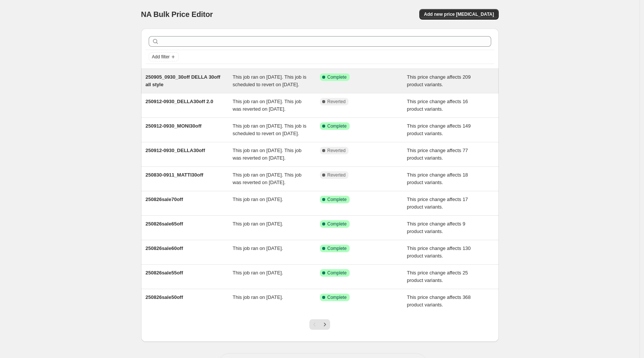  I want to click on span: This price change affects 209 product variants., so click(439, 81).